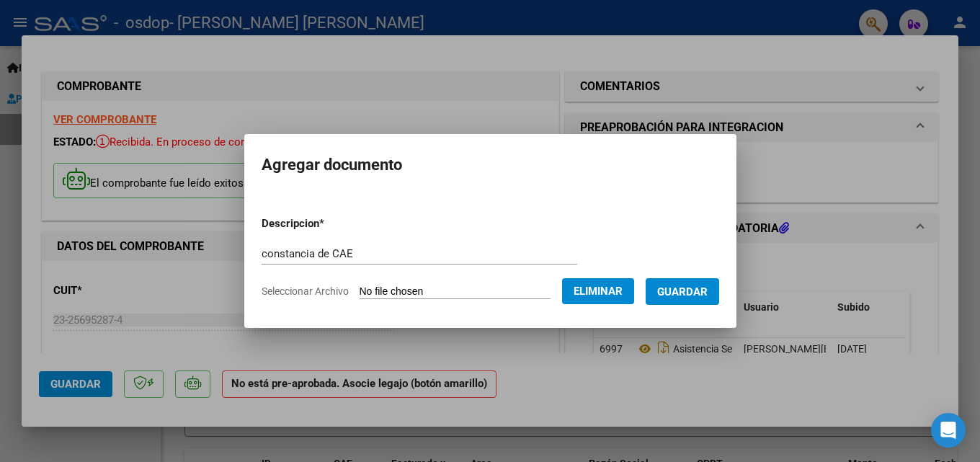 This screenshot has height=462, width=980. I want to click on div: Open Intercom Messenger, so click(948, 430).